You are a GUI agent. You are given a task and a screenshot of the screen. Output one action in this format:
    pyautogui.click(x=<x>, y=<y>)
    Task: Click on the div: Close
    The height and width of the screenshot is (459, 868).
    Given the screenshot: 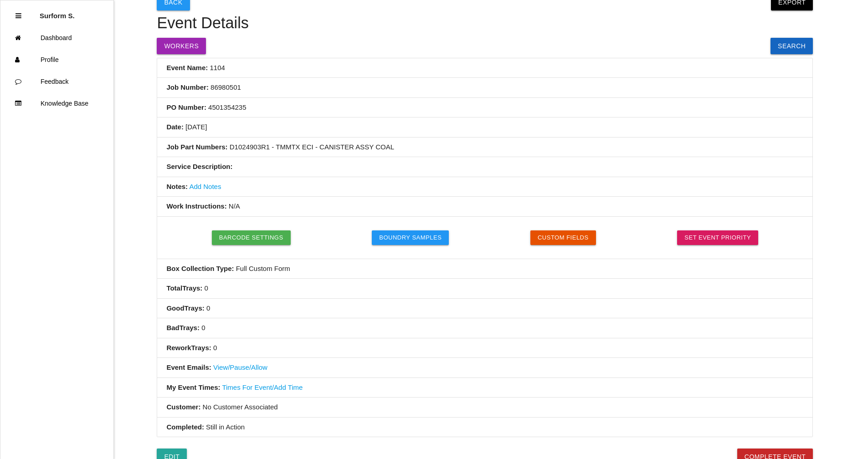 What is the action you would take?
    pyautogui.click(x=18, y=16)
    